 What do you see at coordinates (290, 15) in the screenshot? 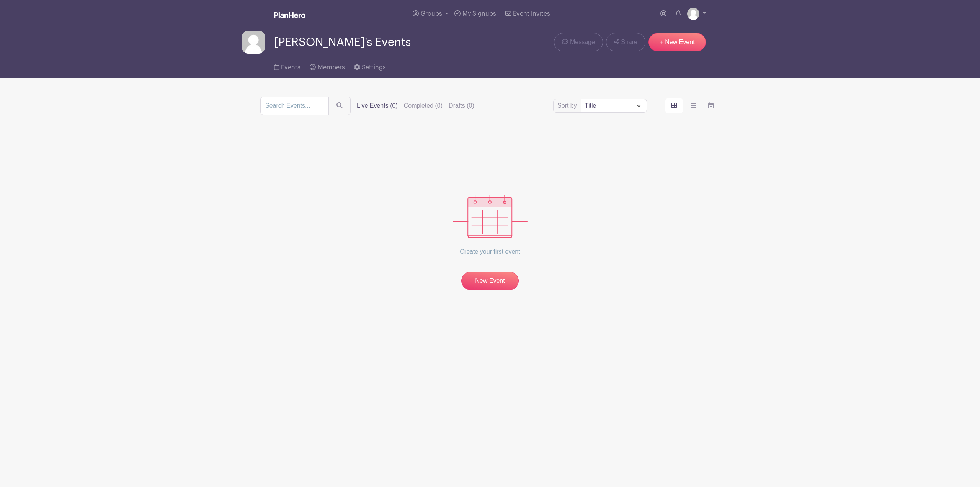
I see `img: logo_white-6c42ec7e38ccf1d336a20a19083b03d10ae64f83f12c07503d8b9e83406b4c7d.svg` at bounding box center [290, 15].